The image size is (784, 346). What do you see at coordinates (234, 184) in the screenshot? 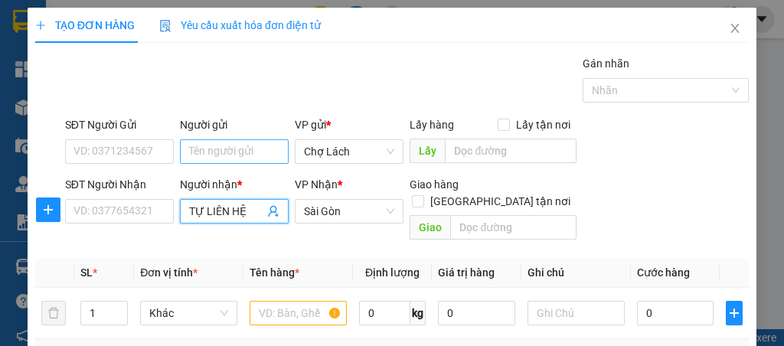
I see `div: Người nhận` at bounding box center [234, 184].